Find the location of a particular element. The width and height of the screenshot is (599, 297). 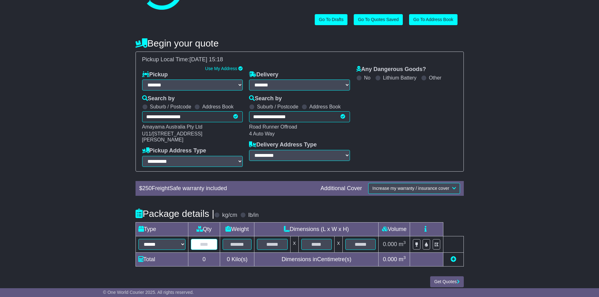

td: Dimensions (L x W x H) is located at coordinates (316, 229).